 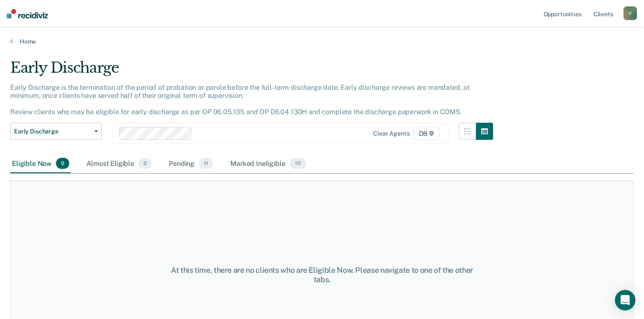 I want to click on div: Pending11, so click(x=191, y=163).